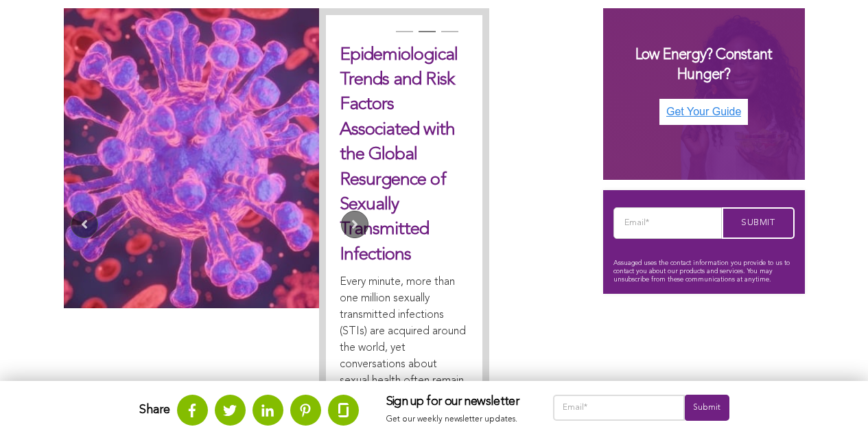 This screenshot has width=868, height=440. Describe the element at coordinates (704, 64) in the screenshot. I see `h3: Low Energy? Constant Hunger?` at that location.